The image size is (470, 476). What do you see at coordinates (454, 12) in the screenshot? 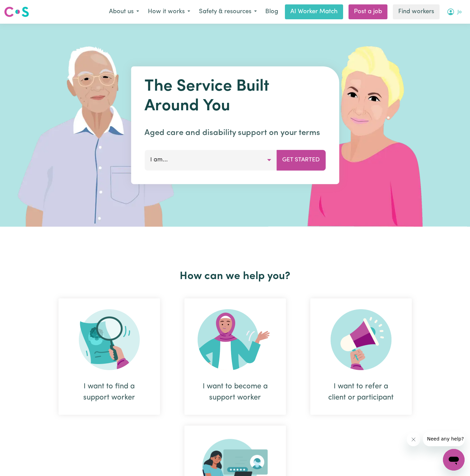
I see `button: My Account` at bounding box center [454, 12].